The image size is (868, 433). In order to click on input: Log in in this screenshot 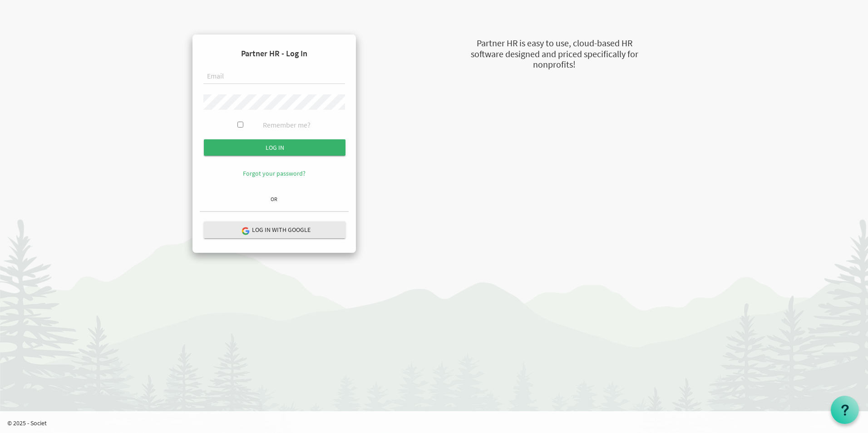, I will do `click(274, 148)`.